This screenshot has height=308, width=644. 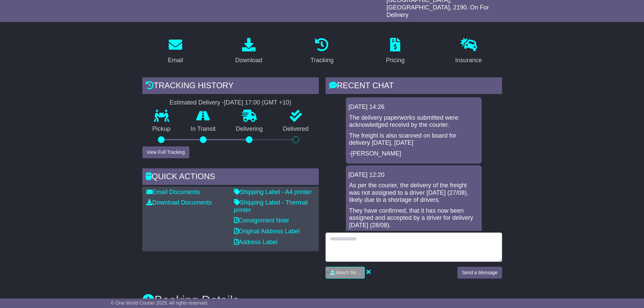 What do you see at coordinates (162, 129) in the screenshot?
I see `p: Pickup` at bounding box center [162, 129].